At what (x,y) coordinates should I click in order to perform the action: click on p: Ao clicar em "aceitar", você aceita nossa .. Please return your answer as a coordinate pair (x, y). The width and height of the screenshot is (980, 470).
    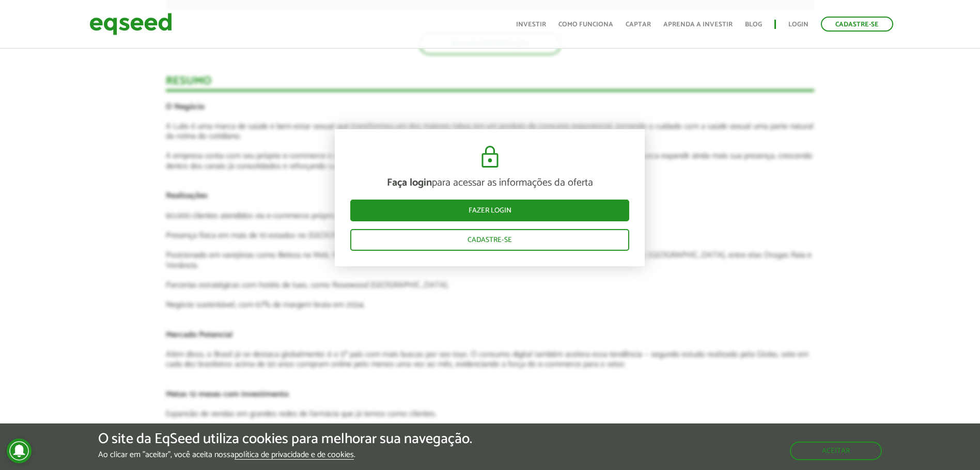
    Looking at the image, I should click on (286, 454).